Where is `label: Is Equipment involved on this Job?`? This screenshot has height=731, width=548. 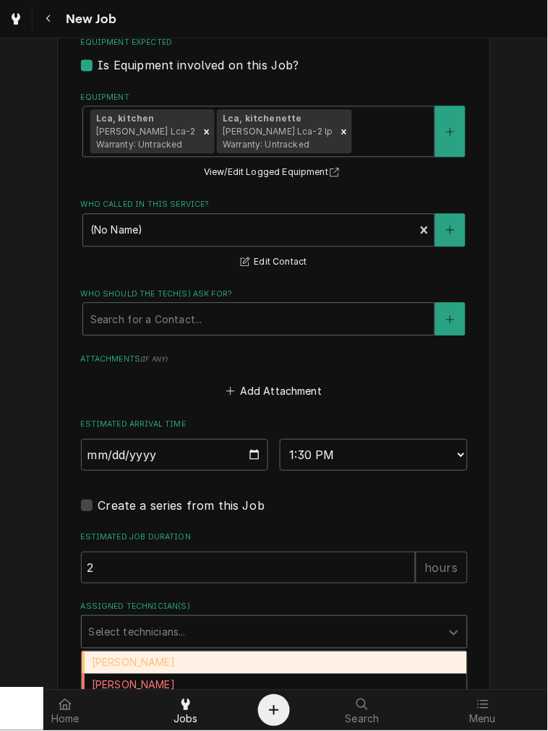 label: Is Equipment involved on this Job? is located at coordinates (199, 66).